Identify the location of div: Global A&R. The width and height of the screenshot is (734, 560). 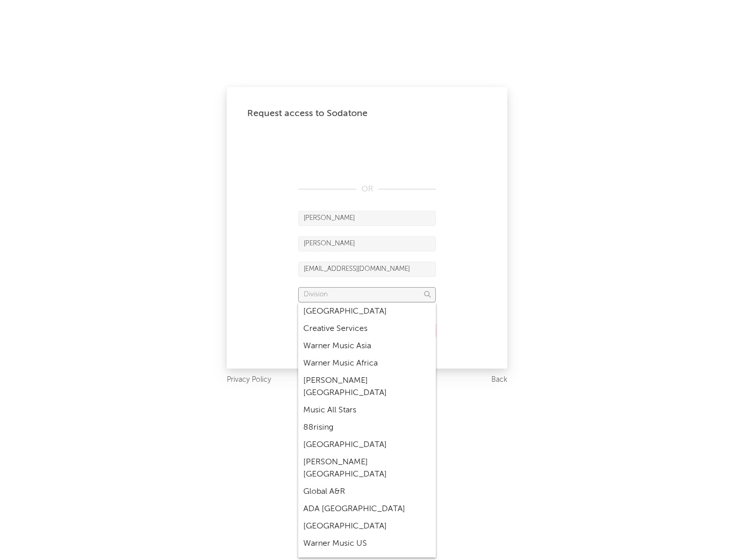
(367, 492).